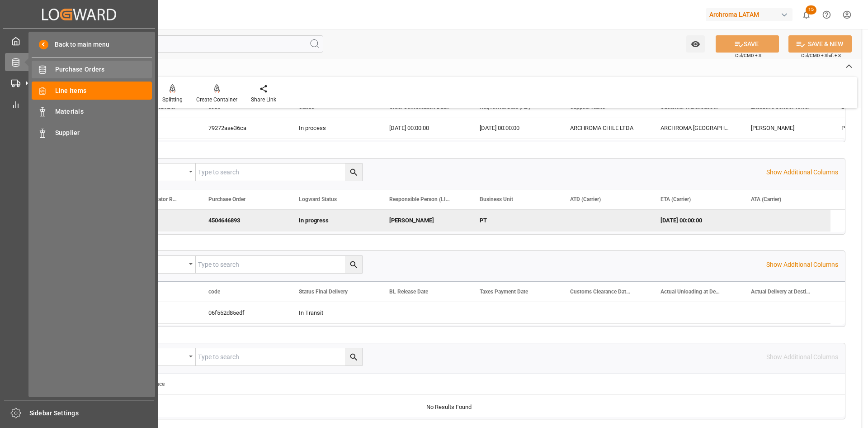 This screenshot has height=428, width=868. What do you see at coordinates (409, 291) in the screenshot?
I see `span: BL Release Date` at bounding box center [409, 291].